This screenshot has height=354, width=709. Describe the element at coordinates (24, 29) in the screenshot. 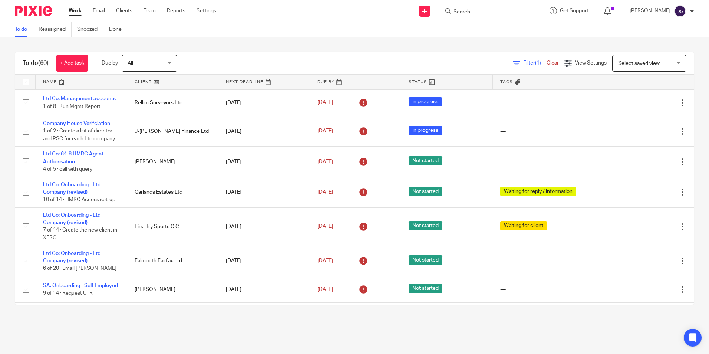

I see `a: To do` at that location.